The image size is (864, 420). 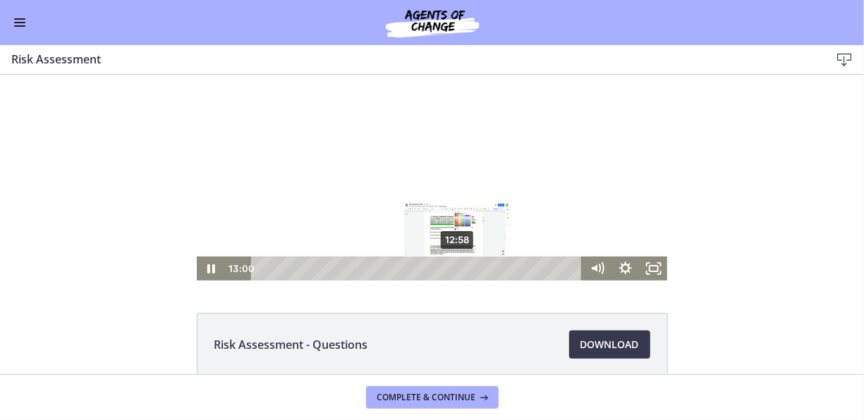 I want to click on button: Show settings menu, so click(x=625, y=225).